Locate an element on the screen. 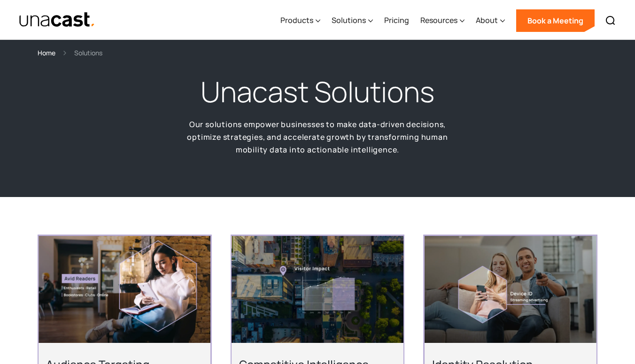 The image size is (635, 364). a: Pricing is located at coordinates (396, 20).